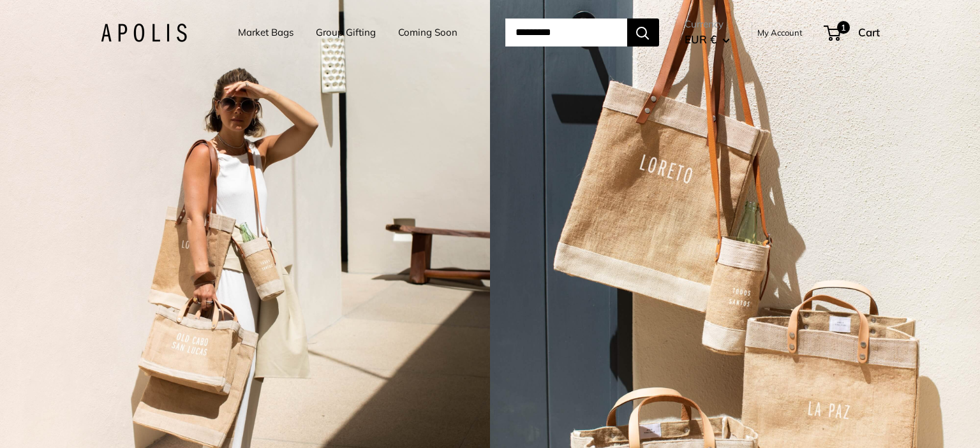 The height and width of the screenshot is (448, 980). I want to click on a: Coming Soon, so click(427, 33).